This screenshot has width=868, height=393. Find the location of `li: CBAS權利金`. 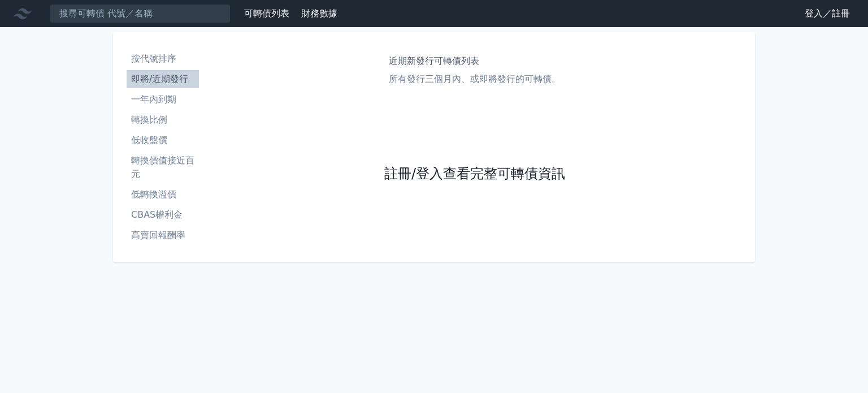

li: CBAS權利金 is located at coordinates (163, 215).